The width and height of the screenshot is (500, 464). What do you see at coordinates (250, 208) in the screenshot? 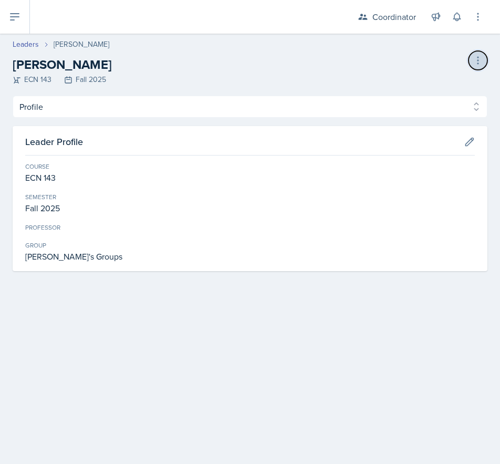
I see `div: Fall 2025` at bounding box center [250, 208].